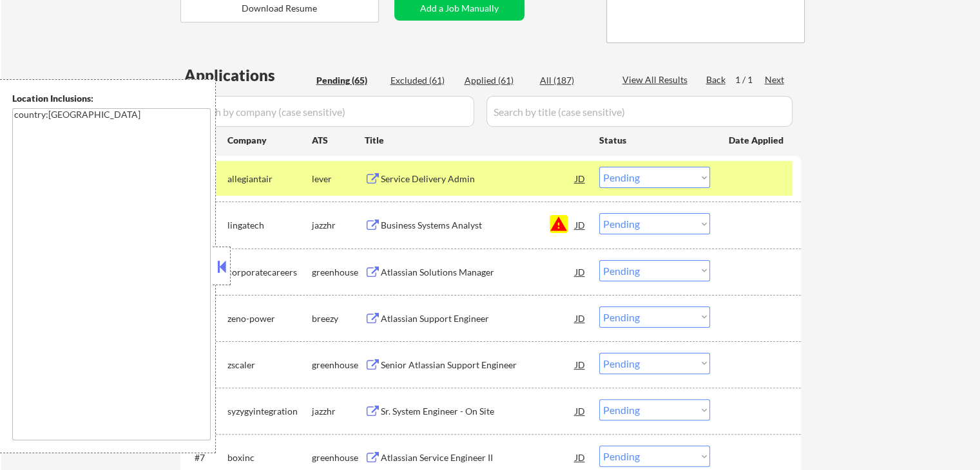 This screenshot has height=470, width=980. Describe the element at coordinates (478, 273) in the screenshot. I see `div: Atlassian Solutions Manager` at that location.